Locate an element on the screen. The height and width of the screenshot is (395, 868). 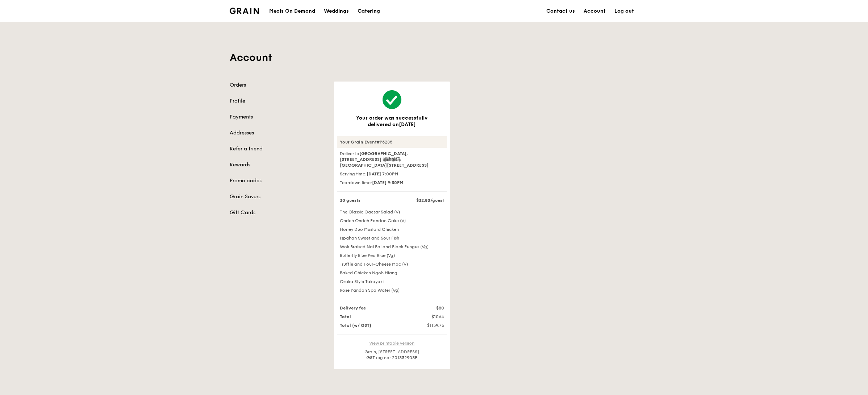
div: Butterfly Blue Pea Rice (Vg) is located at coordinates (392, 256).